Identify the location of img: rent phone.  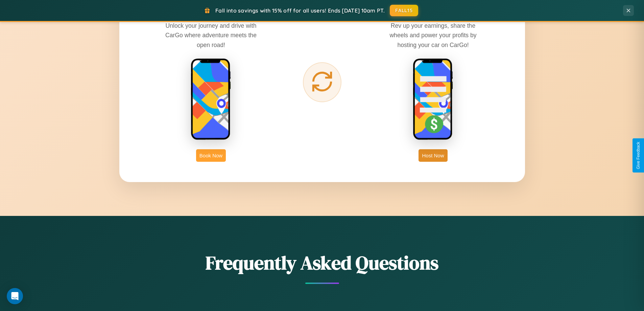
(211, 99).